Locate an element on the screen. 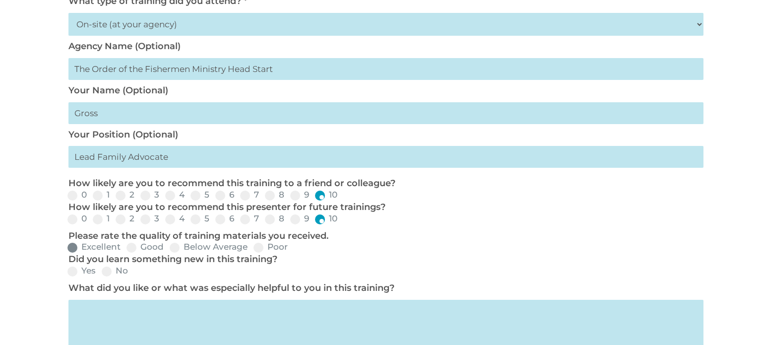  label: Good is located at coordinates (145, 246).